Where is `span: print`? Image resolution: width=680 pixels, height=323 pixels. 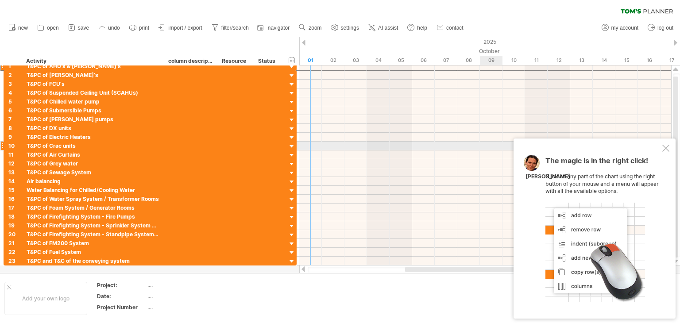 span: print is located at coordinates (144, 28).